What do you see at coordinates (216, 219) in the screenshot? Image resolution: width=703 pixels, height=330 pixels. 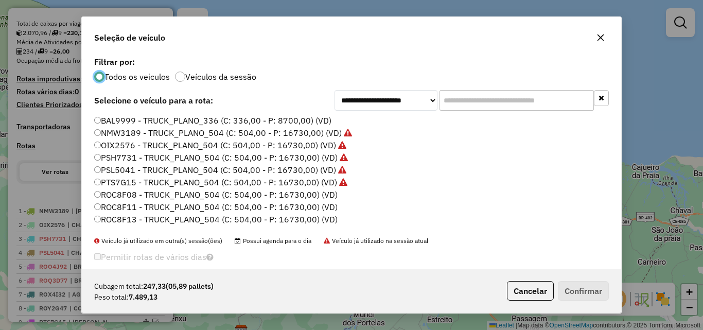 I see `label: ROC8F13 - TRUCK_PLANO_504 (C: 504,00 - P: 16730,00) (VD)` at bounding box center [216, 219].